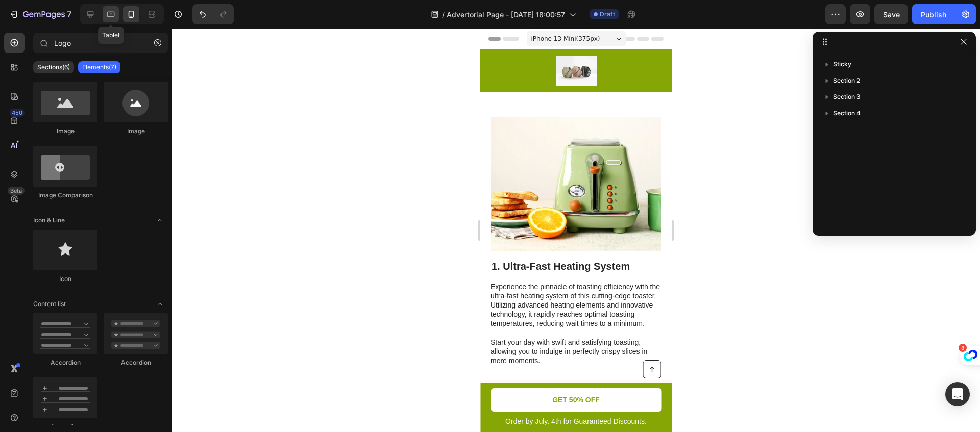 The height and width of the screenshot is (432, 980). What do you see at coordinates (891, 14) in the screenshot?
I see `span: Save` at bounding box center [891, 14].